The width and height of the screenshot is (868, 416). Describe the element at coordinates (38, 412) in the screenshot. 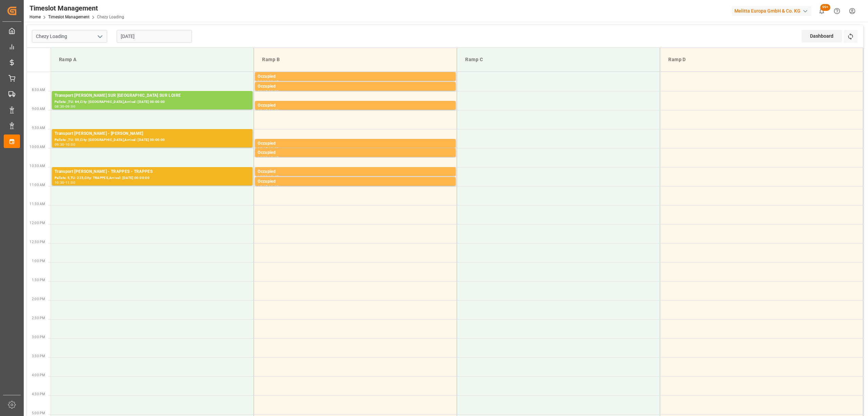

I see `span: 5:00 PM` at that location.